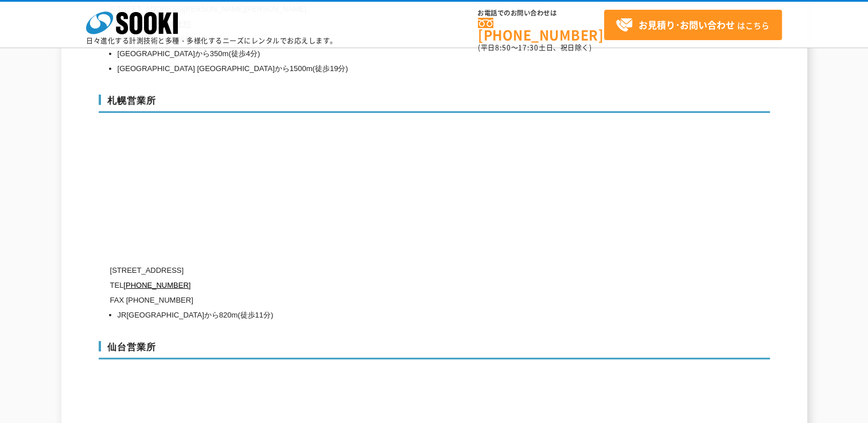 The image size is (868, 423). I want to click on span: はこちら, so click(692, 25).